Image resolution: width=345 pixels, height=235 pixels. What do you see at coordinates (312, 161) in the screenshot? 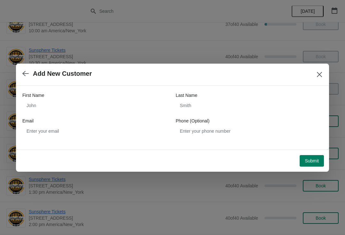
I see `button: Submit` at bounding box center [312, 161].